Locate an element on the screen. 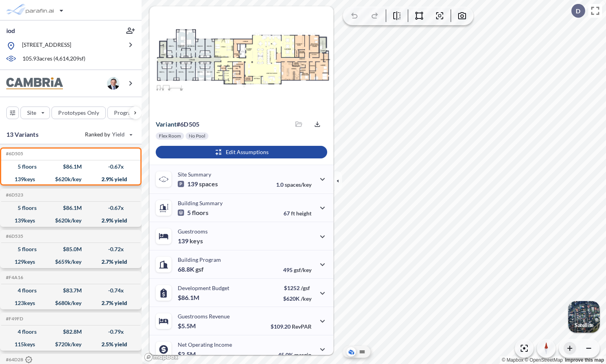 This screenshot has width=606, height=364. span: floors is located at coordinates (200, 212).